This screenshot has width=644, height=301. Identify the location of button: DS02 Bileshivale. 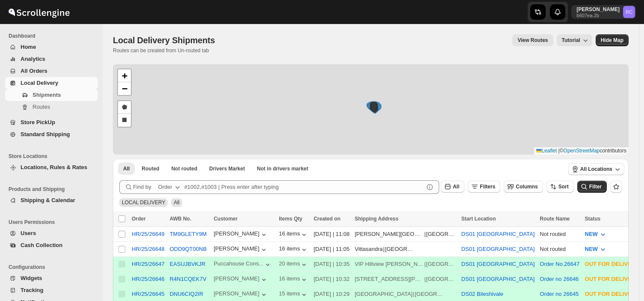
(482, 294).